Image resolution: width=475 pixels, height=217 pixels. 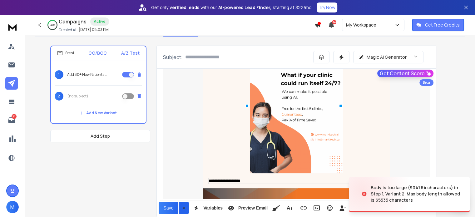 What do you see at coordinates (388, 57) in the screenshot?
I see `button: Magic AI Generator` at bounding box center [388, 57].